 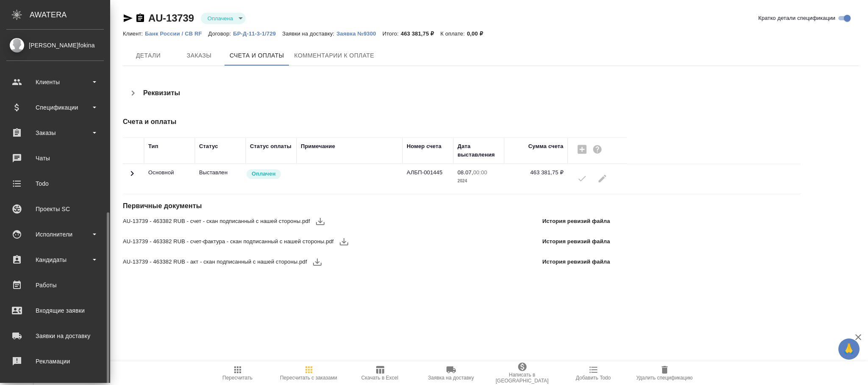 What do you see at coordinates (479, 151) in the screenshot?
I see `div: Дата выставления` at bounding box center [479, 151].